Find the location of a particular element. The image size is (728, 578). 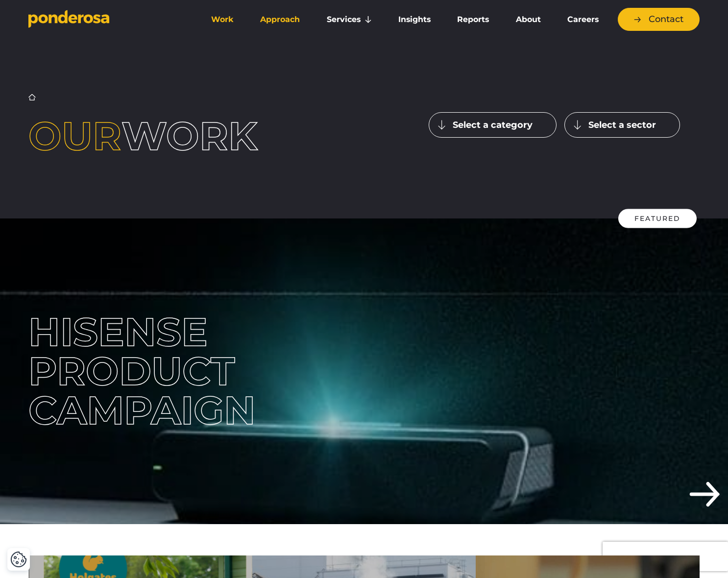

button: Select a sector is located at coordinates (622, 125).